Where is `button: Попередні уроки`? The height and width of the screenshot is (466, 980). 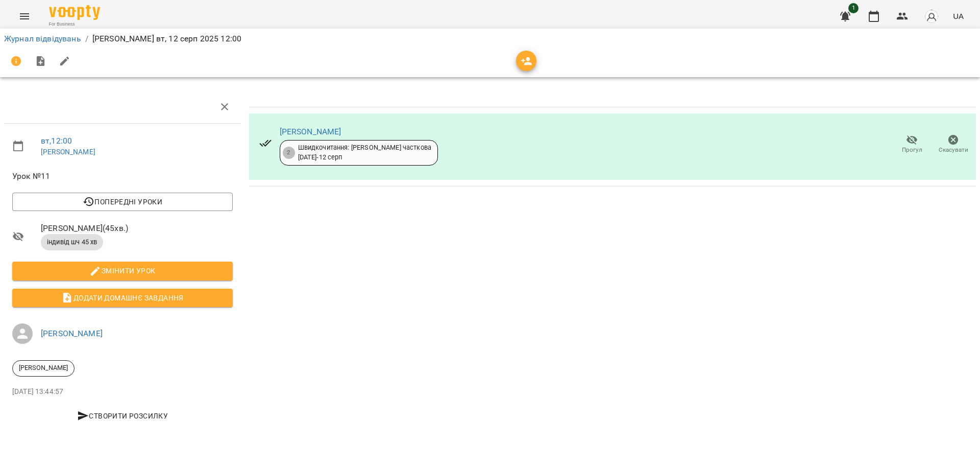
button: Попередні уроки is located at coordinates (122, 202).